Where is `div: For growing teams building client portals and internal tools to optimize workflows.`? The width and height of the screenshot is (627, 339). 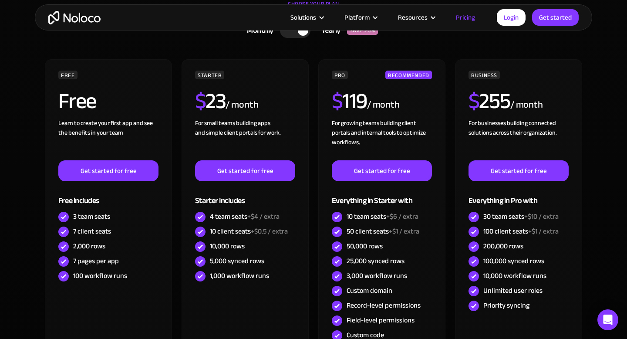
div: For growing teams building client portals and internal tools to optimize workflows. is located at coordinates (382, 139).